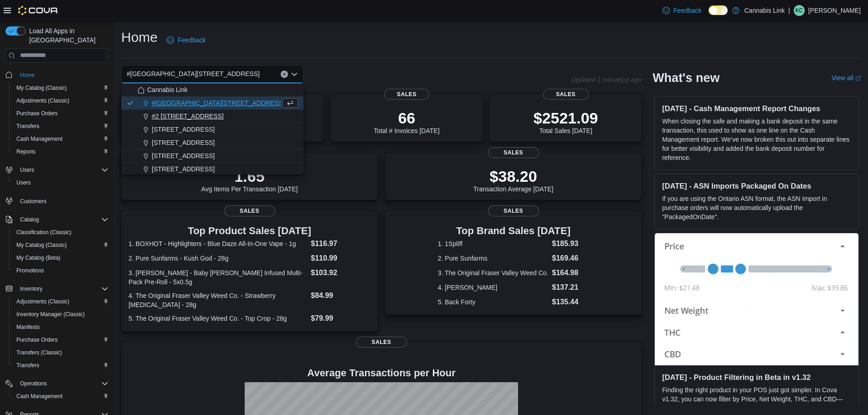 This screenshot has height=415, width=868. I want to click on a: My Catalog (Beta), so click(38, 258).